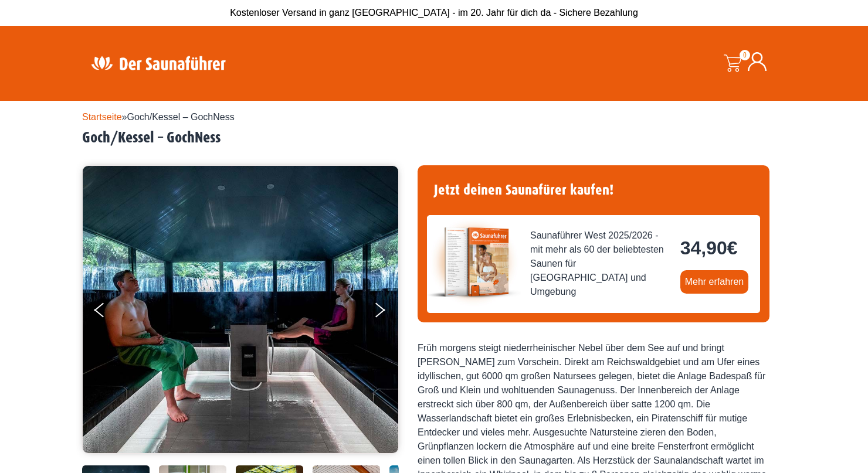 The height and width of the screenshot is (473, 868). What do you see at coordinates (434, 137) in the screenshot?
I see `h2: Goch/Kessel – GochNess` at bounding box center [434, 137].